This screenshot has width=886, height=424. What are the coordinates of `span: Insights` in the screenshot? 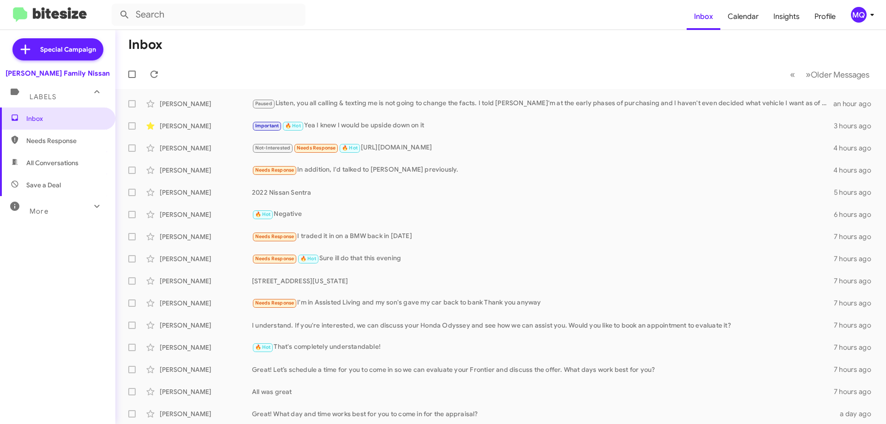 It's located at (786, 17).